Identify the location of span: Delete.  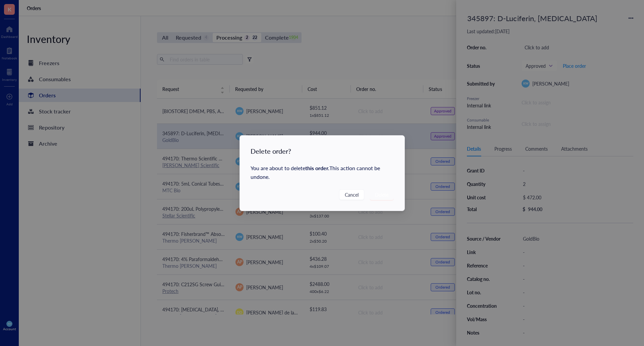
(381, 195).